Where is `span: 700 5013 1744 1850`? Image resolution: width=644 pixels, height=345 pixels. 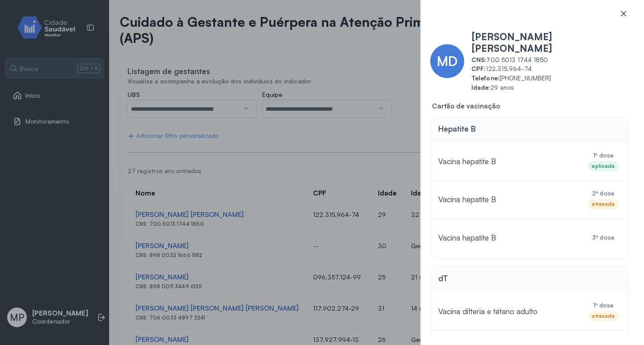
span: 700 5013 1744 1850 is located at coordinates (553, 60).